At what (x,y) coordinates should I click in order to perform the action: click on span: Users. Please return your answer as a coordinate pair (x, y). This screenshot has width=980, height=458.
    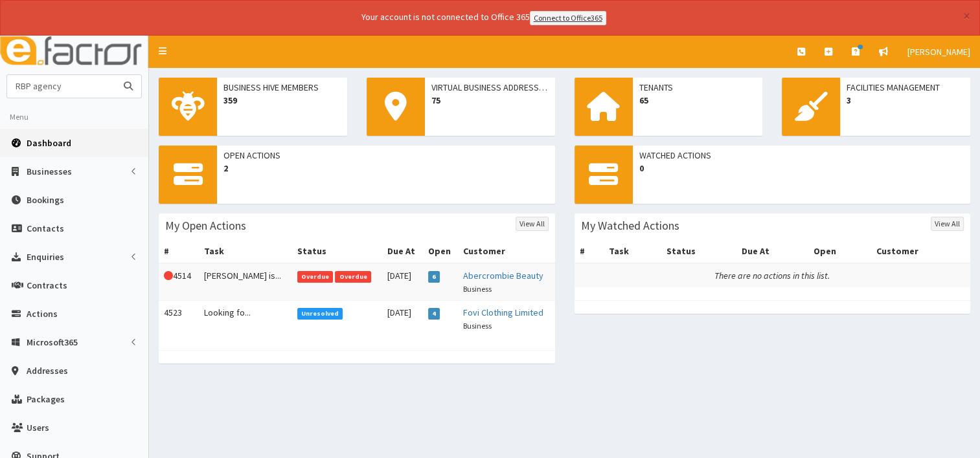
    Looking at the image, I should click on (37, 428).